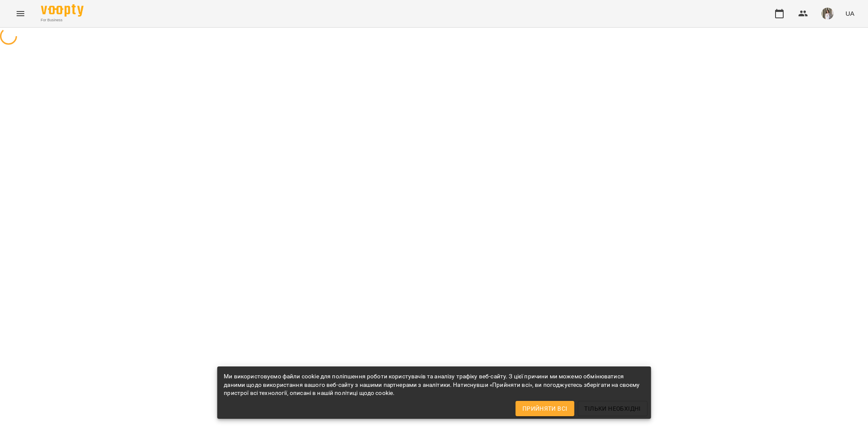 This screenshot has width=868, height=429. What do you see at coordinates (849, 13) in the screenshot?
I see `button: UA` at bounding box center [849, 13].